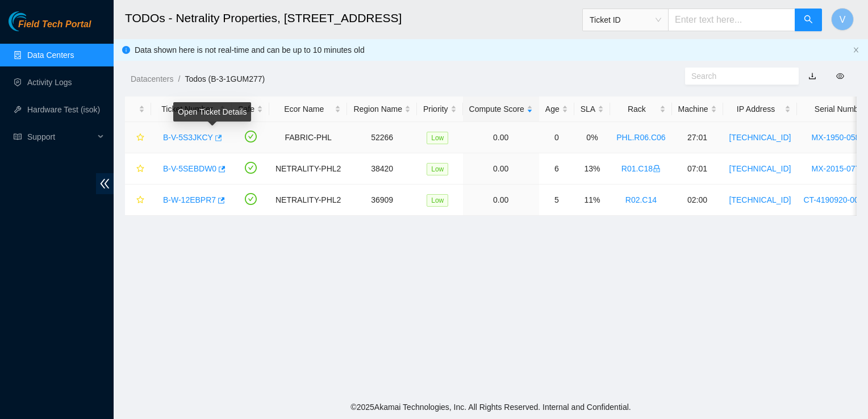 This screenshot has height=419, width=868. What do you see at coordinates (808, 20) in the screenshot?
I see `span: search` at bounding box center [808, 20].